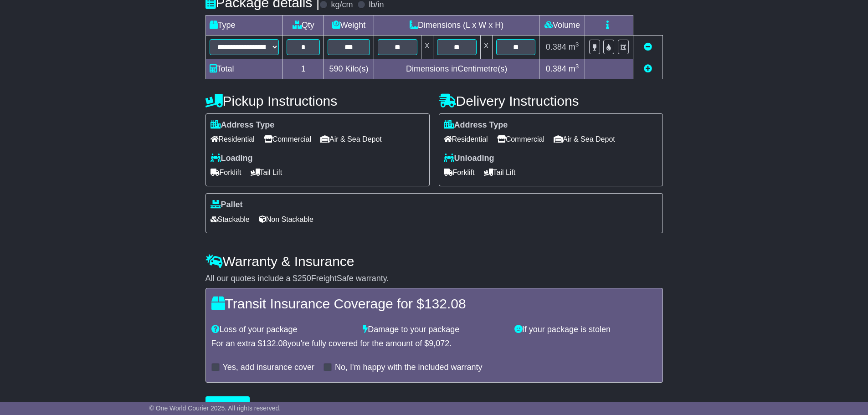  I want to click on td: Weight, so click(350, 25).